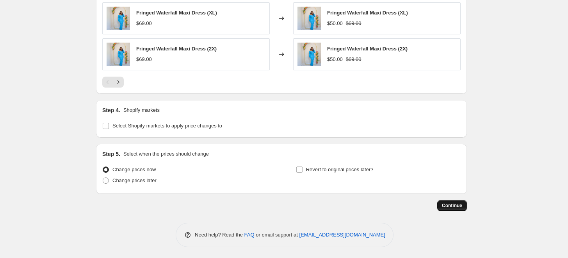 The image size is (568, 258). I want to click on span: Change prices now, so click(134, 169).